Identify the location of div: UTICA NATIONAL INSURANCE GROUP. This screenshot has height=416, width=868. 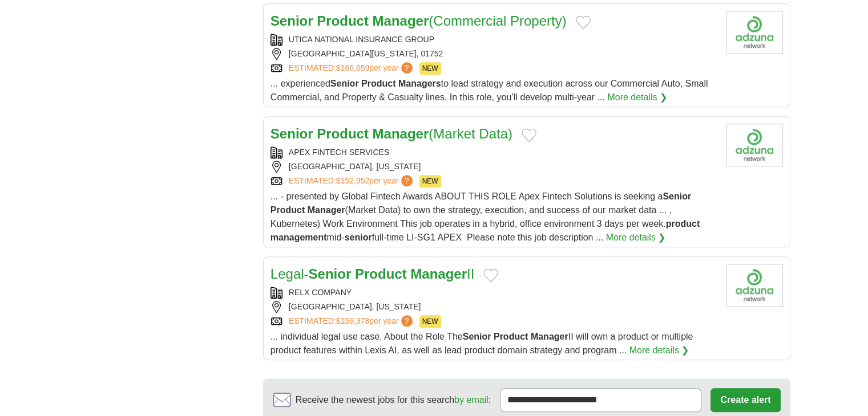
(493, 39).